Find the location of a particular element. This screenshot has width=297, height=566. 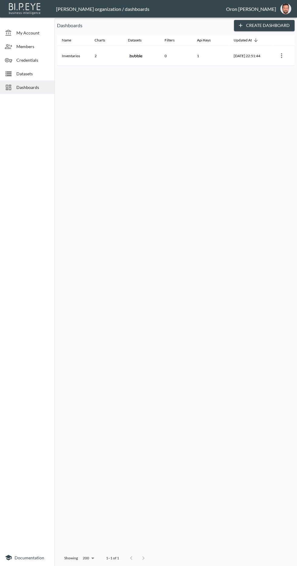

span: Credentials is located at coordinates (33, 60).